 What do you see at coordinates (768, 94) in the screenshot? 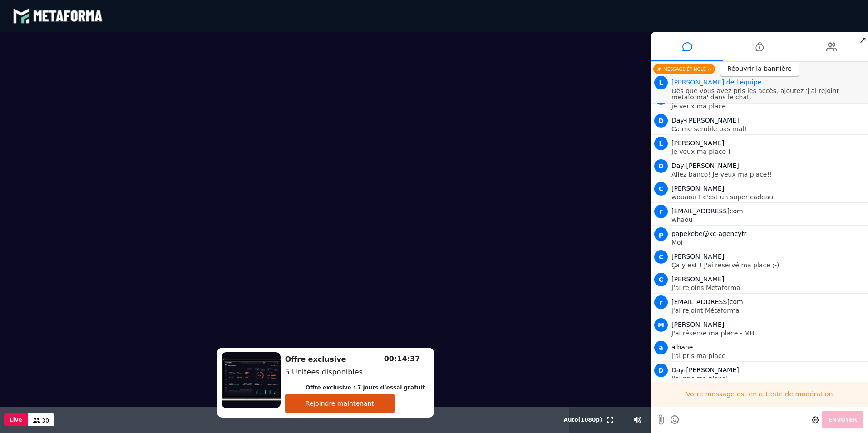
I see `p: Dès que vous avez pris les accès, ajoutez 'j'ai rejoint metaforma' dans le chat.` at bounding box center [768, 94].